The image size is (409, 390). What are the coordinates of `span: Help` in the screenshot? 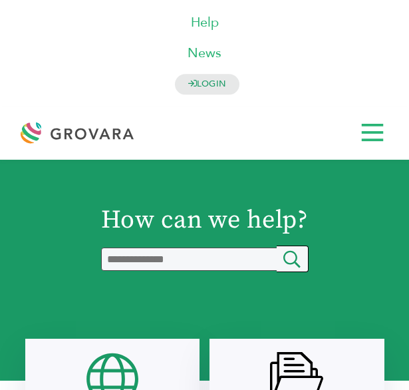 It's located at (205, 22).